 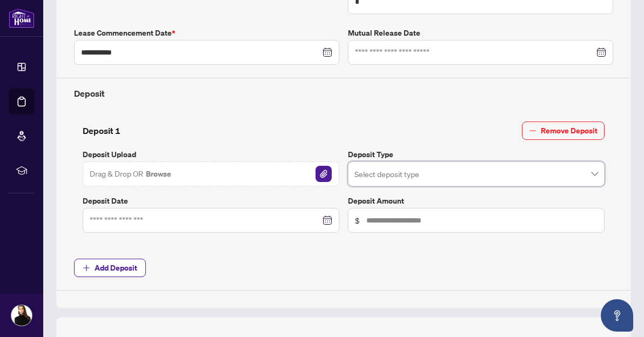 I want to click on button: Open asap, so click(x=617, y=315).